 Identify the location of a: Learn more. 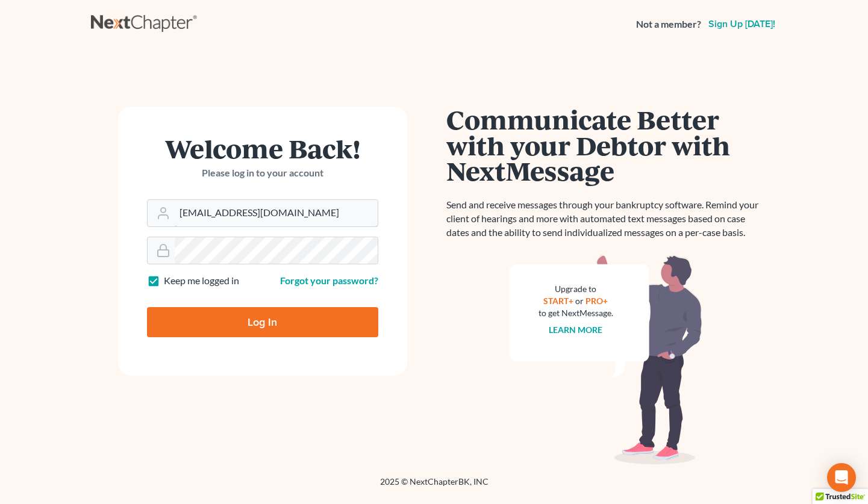
(576, 329).